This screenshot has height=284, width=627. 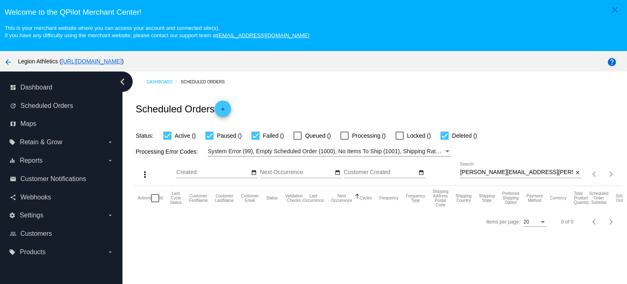 I want to click on a: Scheduled Orders, so click(x=206, y=82).